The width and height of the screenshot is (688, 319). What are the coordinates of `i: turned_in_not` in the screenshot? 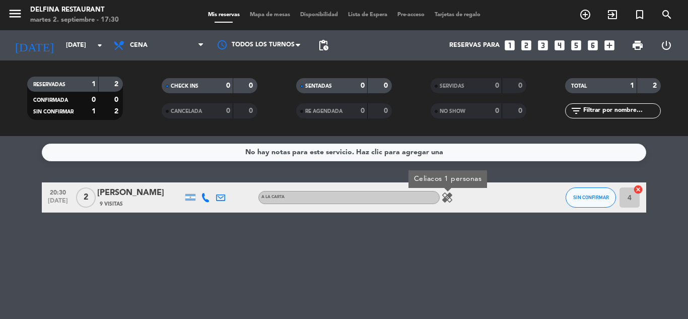 It's located at (640, 15).